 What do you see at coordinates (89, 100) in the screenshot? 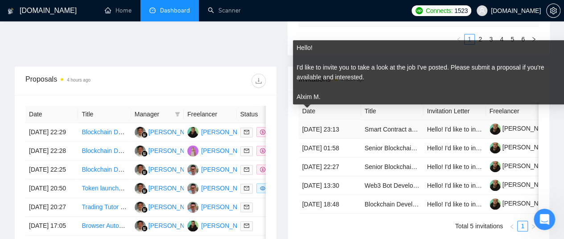
I see `div: Отправить сообщениеОбычно мы отвечаем в течение менее минуты` at bounding box center [89, 100].